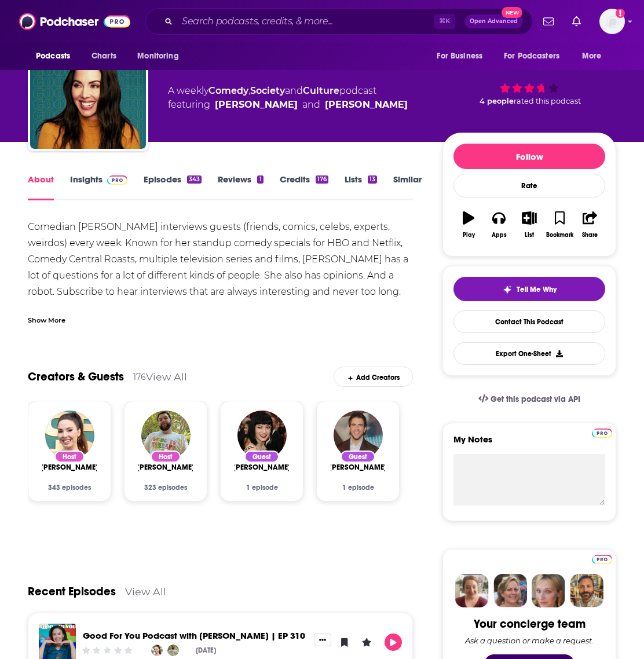 This screenshot has width=644, height=659. Describe the element at coordinates (74, 21) in the screenshot. I see `a: Podchaser - Follow, Share and Rate Podcasts` at that location.